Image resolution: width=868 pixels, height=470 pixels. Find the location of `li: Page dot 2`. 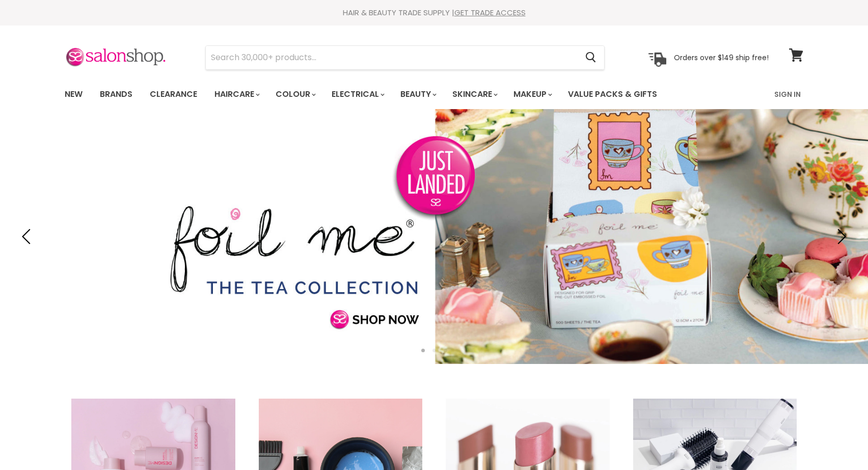

li: Page dot 2 is located at coordinates (434, 350).